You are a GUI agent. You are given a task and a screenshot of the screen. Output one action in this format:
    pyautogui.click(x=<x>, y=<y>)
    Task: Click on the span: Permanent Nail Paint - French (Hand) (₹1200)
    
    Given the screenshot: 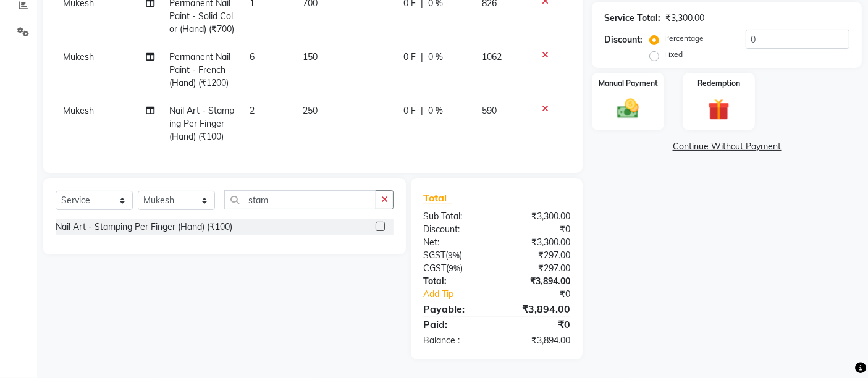 What is the action you would take?
    pyautogui.click(x=199, y=70)
    